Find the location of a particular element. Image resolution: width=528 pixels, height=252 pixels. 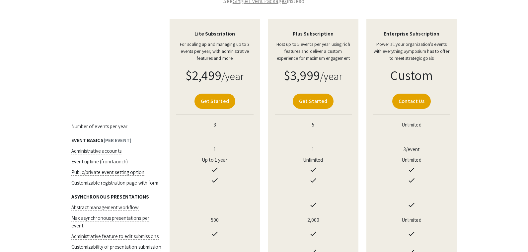

td: 3 is located at coordinates (215, 125).